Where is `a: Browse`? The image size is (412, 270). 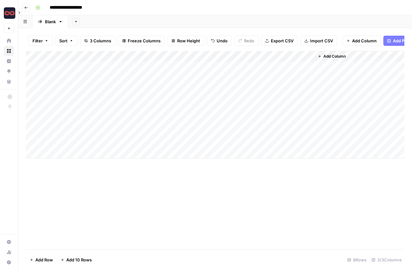 a: Browse is located at coordinates (9, 51).